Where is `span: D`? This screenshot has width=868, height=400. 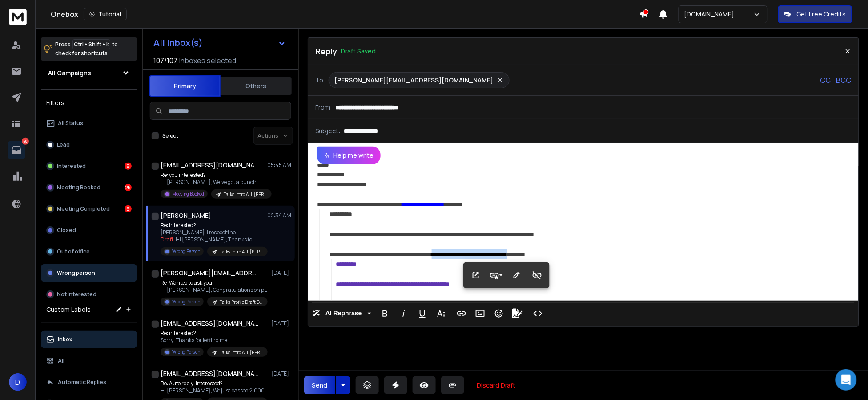
span: D is located at coordinates (18, 382).